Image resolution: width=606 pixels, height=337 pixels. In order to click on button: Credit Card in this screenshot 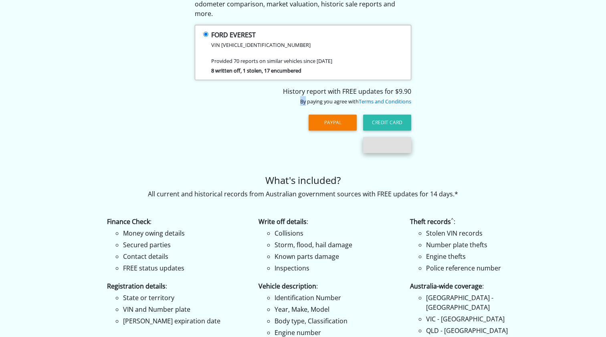, I will do `click(387, 123)`.